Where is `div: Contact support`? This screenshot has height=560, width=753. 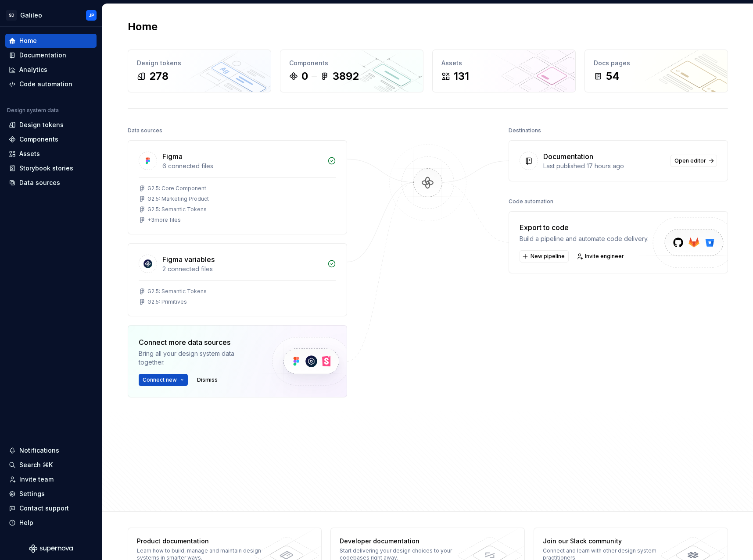 div: Contact support is located at coordinates (44, 508).